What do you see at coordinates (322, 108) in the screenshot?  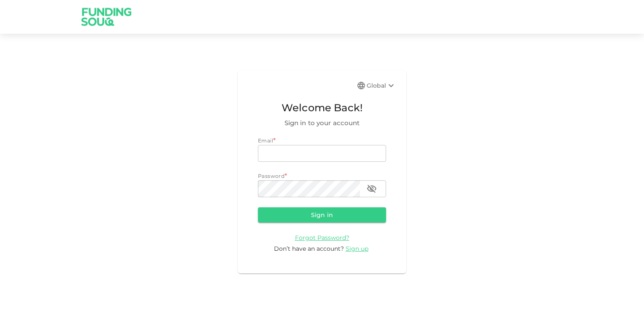 I see `span: Welcome Back!` at bounding box center [322, 108].